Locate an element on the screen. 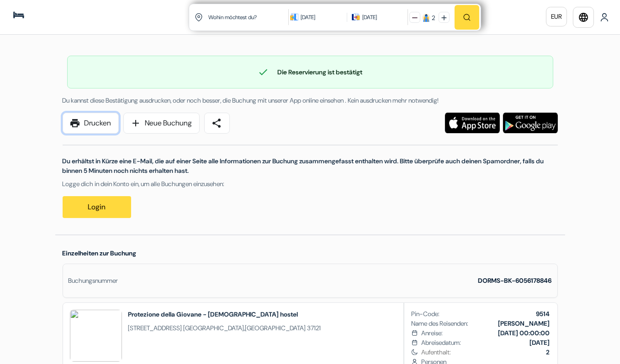 The width and height of the screenshot is (620, 364). a: printDrucken is located at coordinates (90, 123).